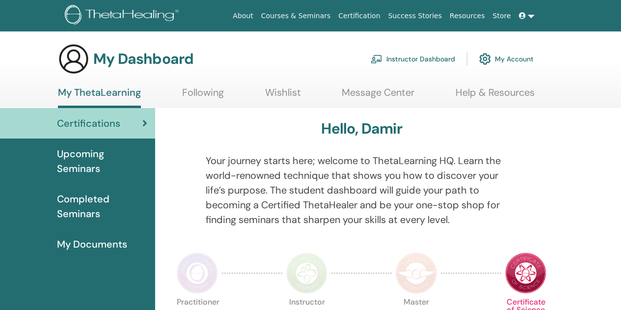  Describe the element at coordinates (197, 273) in the screenshot. I see `img: Practitioner` at that location.